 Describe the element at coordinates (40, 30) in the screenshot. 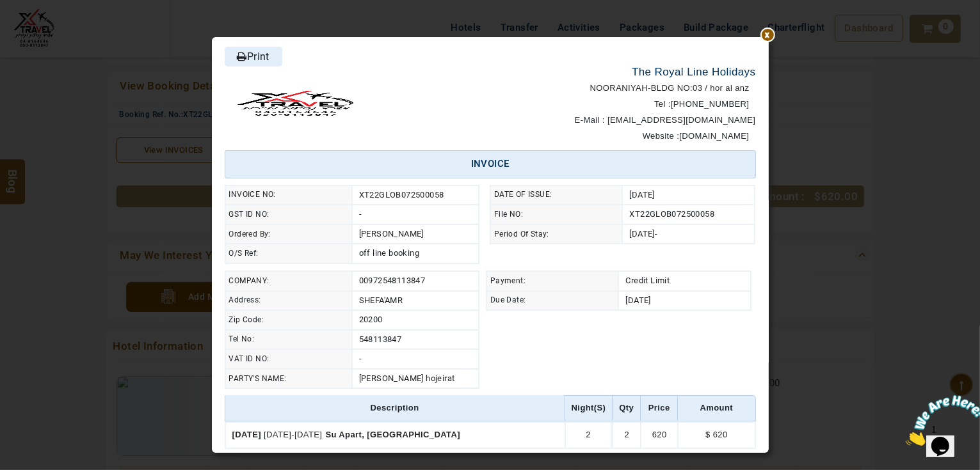

I see `div: CloseChat attention grabber` at that location.